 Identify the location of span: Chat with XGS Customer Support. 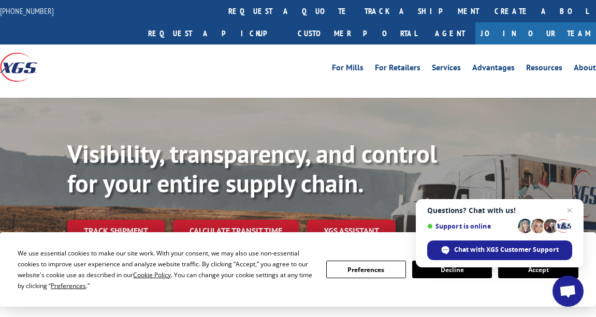
(506, 250).